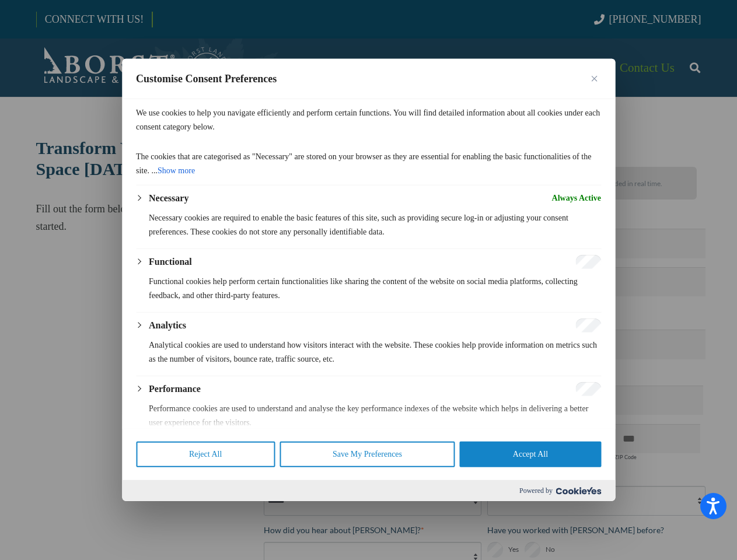 This screenshot has width=737, height=560. What do you see at coordinates (375, 225) in the screenshot?
I see `p: Necessary cookies are required to enable the basic features of this site, such as providing secur...` at bounding box center [375, 225].